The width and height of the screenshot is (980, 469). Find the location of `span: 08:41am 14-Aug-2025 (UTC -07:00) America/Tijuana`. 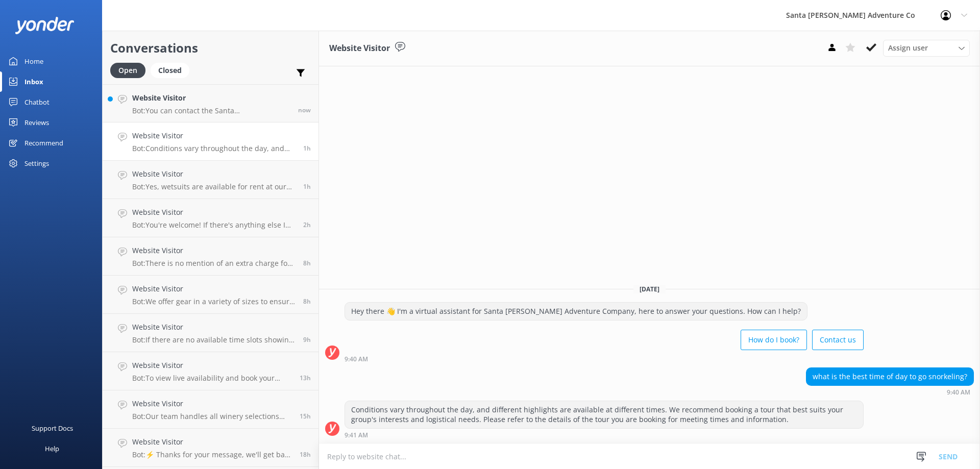

span: 08:41am 14-Aug-2025 (UTC -07:00) America/Tijuana is located at coordinates (306, 225).